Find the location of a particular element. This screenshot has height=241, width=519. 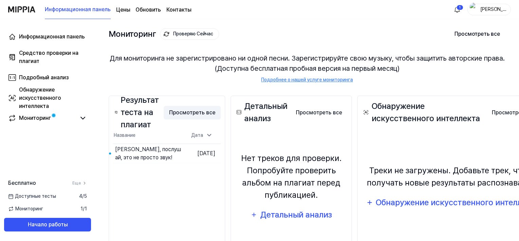

div: Подробный анализ is located at coordinates (44, 78).